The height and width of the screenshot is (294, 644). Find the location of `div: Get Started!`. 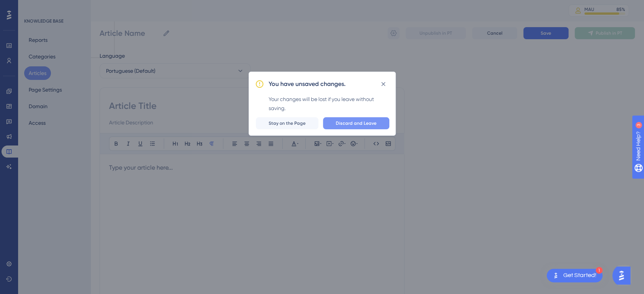

div: Get Started! is located at coordinates (579, 276).